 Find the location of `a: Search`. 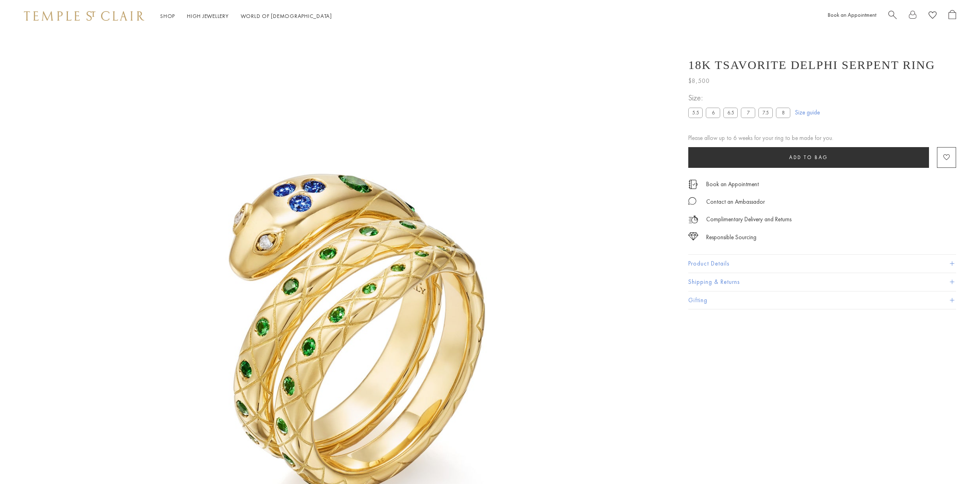

a: Search is located at coordinates (892, 16).